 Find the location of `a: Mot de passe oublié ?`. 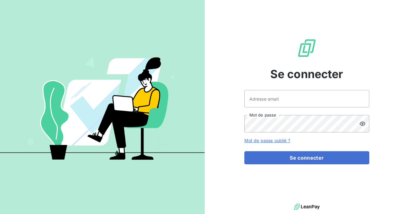

a: Mot de passe oublié ? is located at coordinates (267, 140).